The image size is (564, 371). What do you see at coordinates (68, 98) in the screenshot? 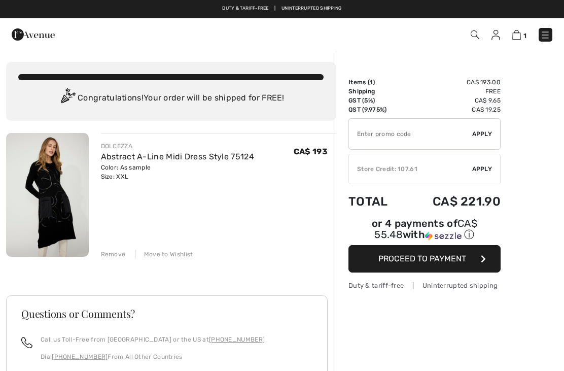
I see `img: Congratulation2.svg` at bounding box center [68, 98].